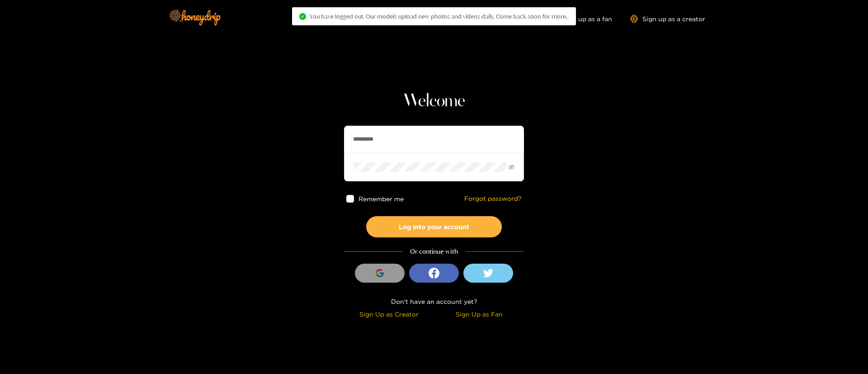  I want to click on div: Or continue with, so click(434, 251).